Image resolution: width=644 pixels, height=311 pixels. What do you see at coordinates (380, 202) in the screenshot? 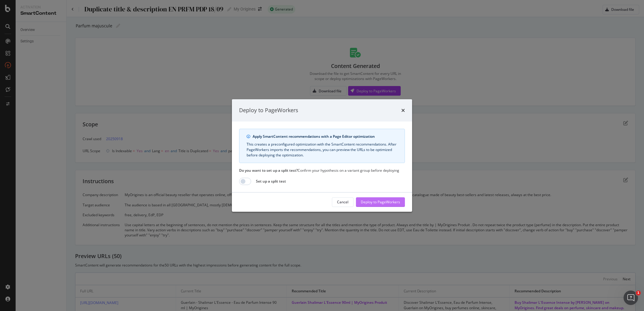
I see `button: Deploy to PageWorkers` at bounding box center [380, 202].